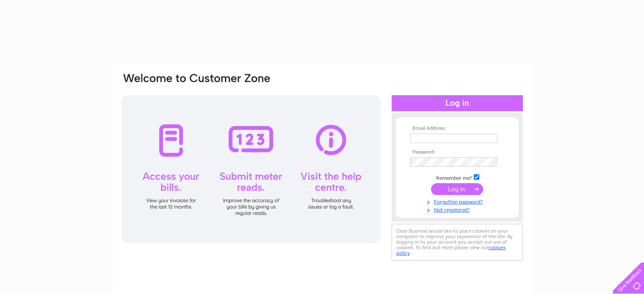 This screenshot has width=644, height=294. Describe the element at coordinates (458, 201) in the screenshot. I see `a: Forgotten password?` at that location.